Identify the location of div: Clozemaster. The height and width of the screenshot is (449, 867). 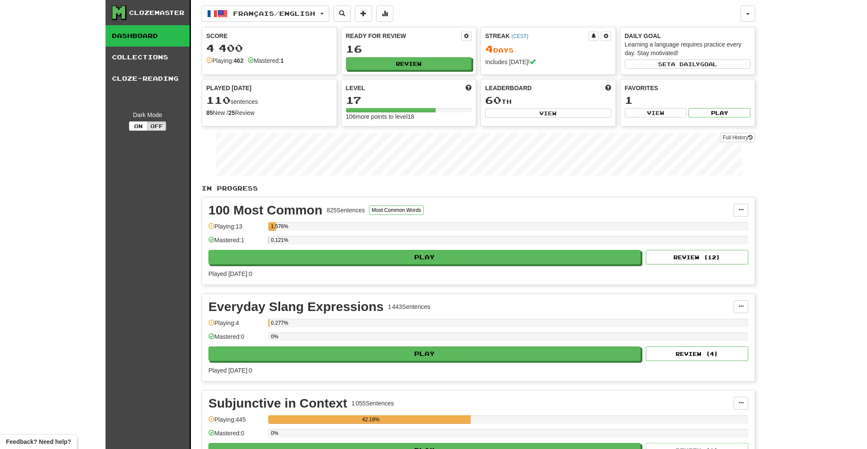
(157, 13).